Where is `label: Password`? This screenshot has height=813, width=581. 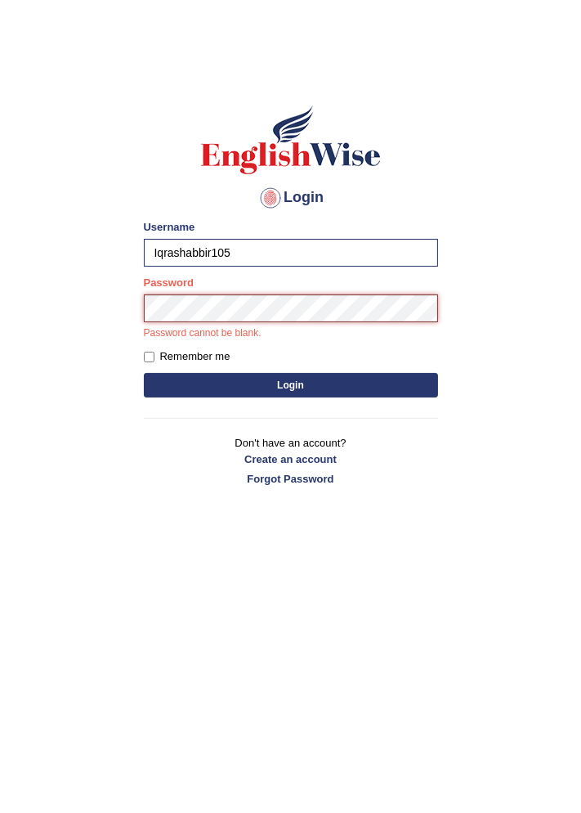 label: Password is located at coordinates (168, 282).